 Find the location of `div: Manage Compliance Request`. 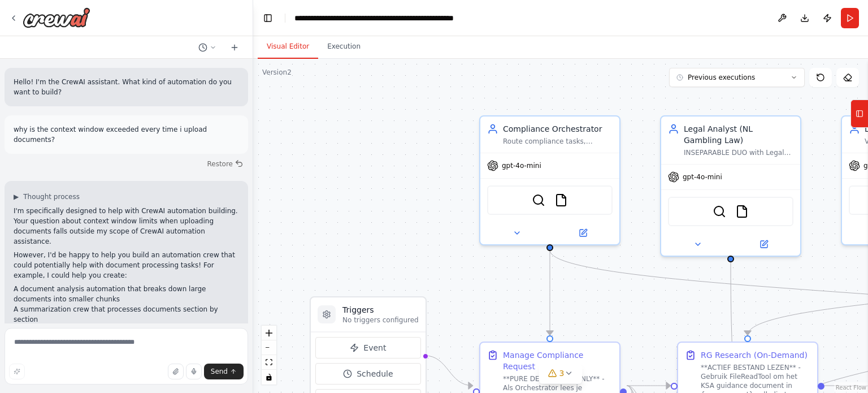

div: Manage Compliance Request is located at coordinates (557, 361).